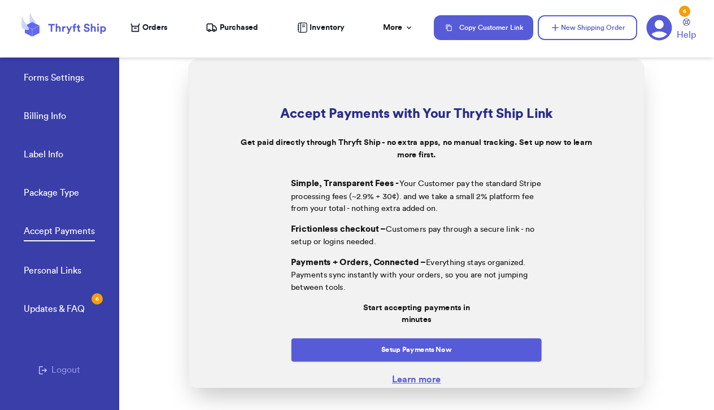 The image size is (714, 410). Describe the element at coordinates (416, 196) in the screenshot. I see `p: Your Customer pay the standard Stripe processing fees (~2.9% + 30¢). and we take a small 2% platf...` at that location.